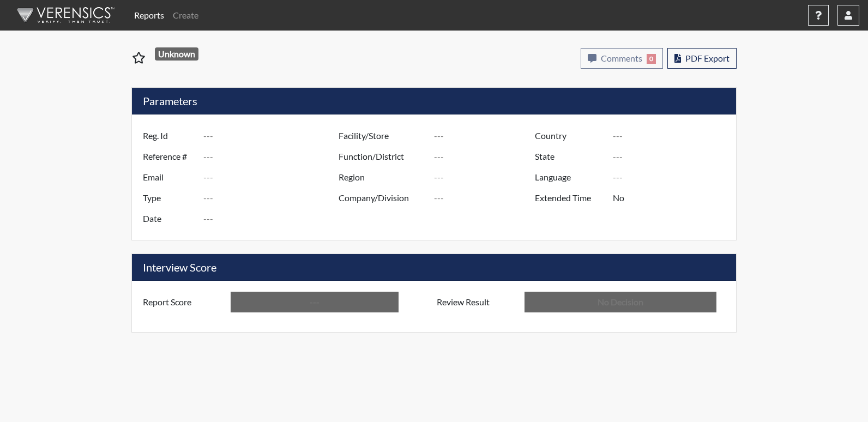  I want to click on span: 0, so click(651, 58).